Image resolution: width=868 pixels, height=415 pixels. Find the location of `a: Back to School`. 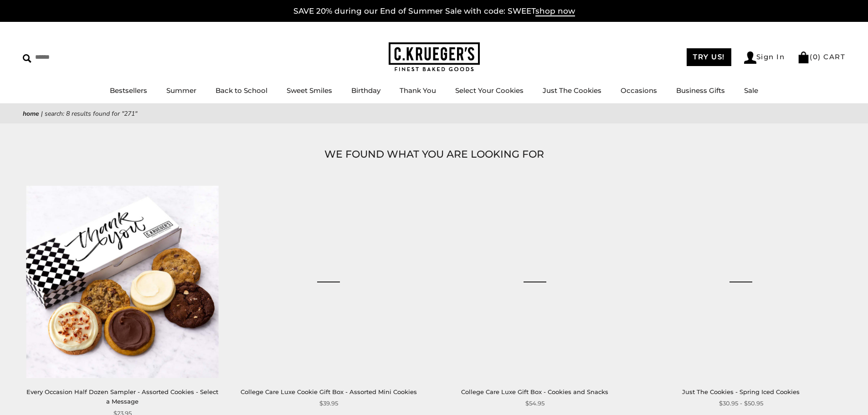

a: Back to School is located at coordinates (242, 90).